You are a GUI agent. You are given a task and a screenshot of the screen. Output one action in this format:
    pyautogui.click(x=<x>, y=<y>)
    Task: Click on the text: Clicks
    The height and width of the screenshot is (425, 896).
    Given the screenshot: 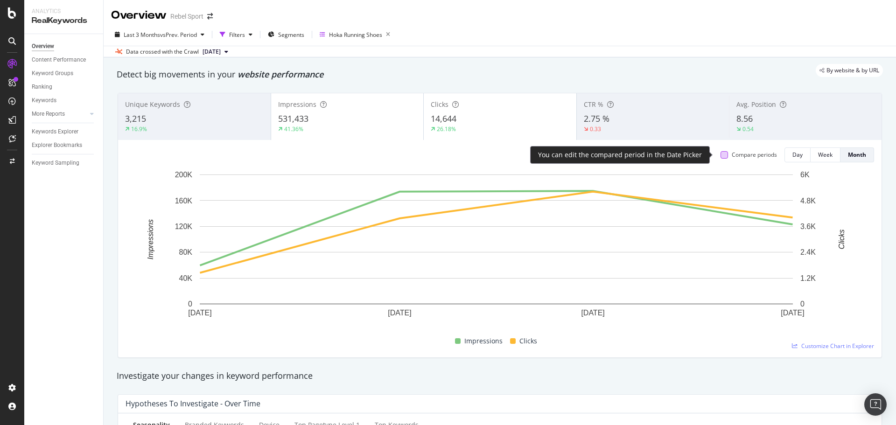 What is the action you would take?
    pyautogui.click(x=841, y=239)
    